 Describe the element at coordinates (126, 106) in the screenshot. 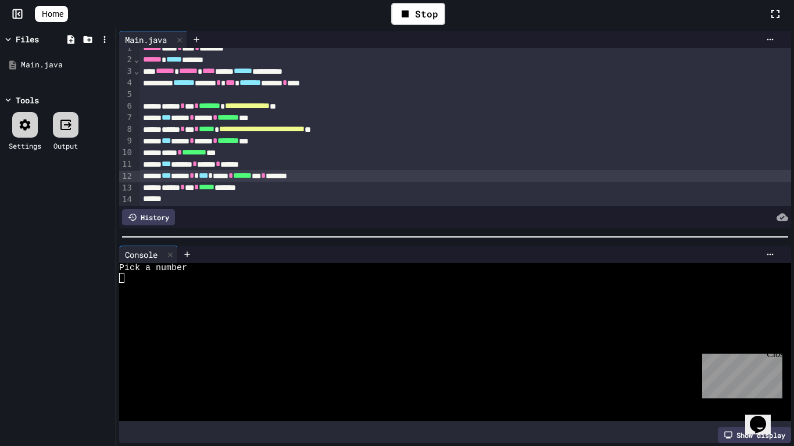

I see `div: 6` at that location.